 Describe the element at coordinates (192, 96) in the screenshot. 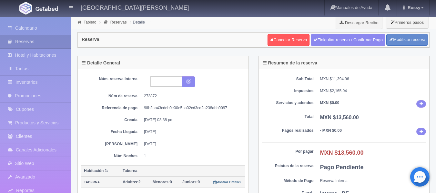

I see `dd: 273872` at that location.